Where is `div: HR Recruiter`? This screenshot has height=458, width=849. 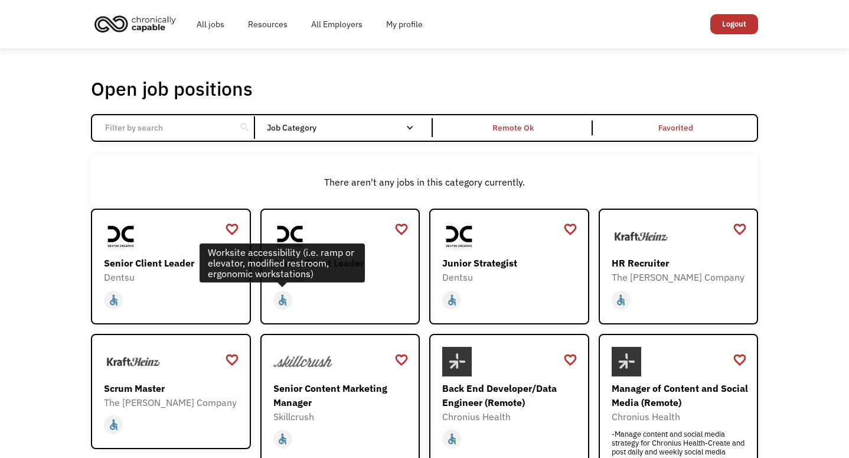 div: HR Recruiter is located at coordinates (681, 263).